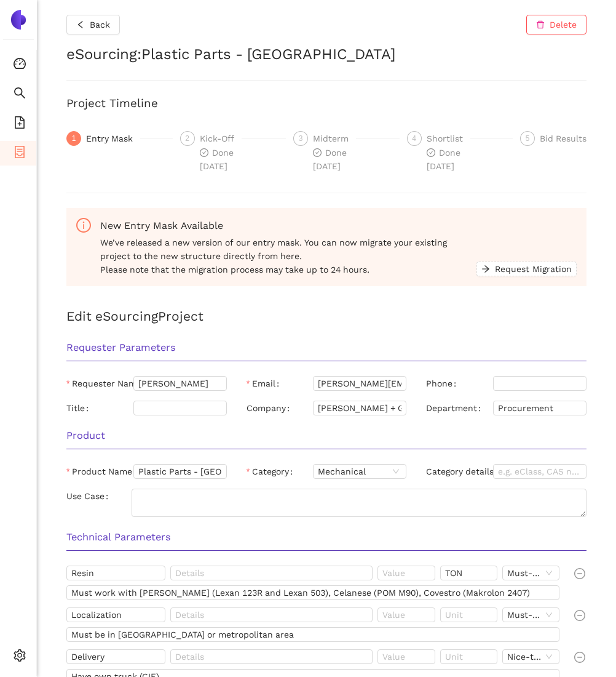 The height and width of the screenshot is (677, 616). Describe the element at coordinates (80, 408) in the screenshot. I see `label: Title` at that location.